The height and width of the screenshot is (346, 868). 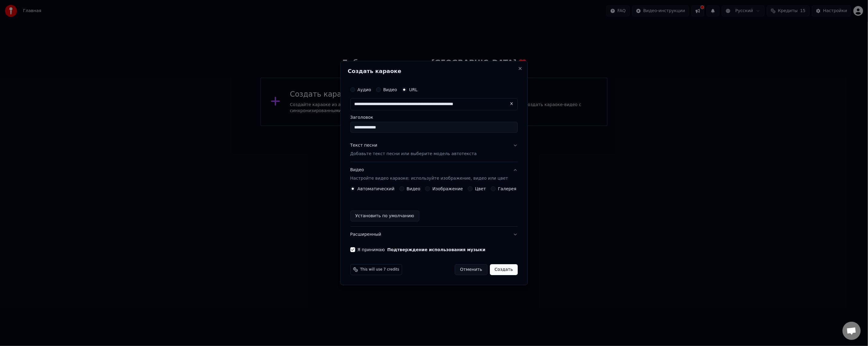 What do you see at coordinates (504, 269) in the screenshot?
I see `button: Создать` at bounding box center [504, 269].